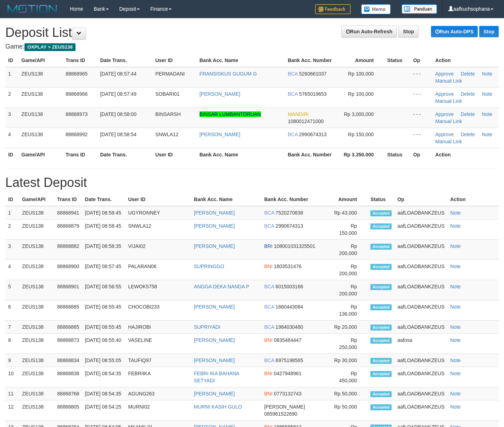  Describe the element at coordinates (252, 33) in the screenshot. I see `h1: Deposit List` at that location.